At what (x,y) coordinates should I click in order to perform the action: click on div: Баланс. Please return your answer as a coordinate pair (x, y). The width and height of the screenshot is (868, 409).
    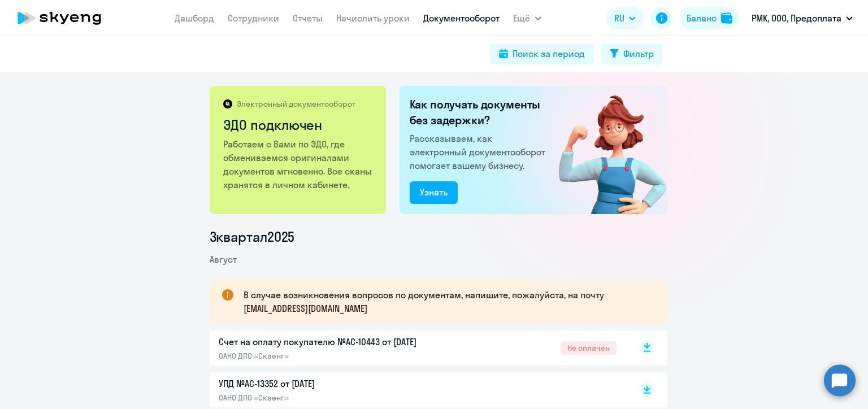
    Looking at the image, I should click on (701, 18).